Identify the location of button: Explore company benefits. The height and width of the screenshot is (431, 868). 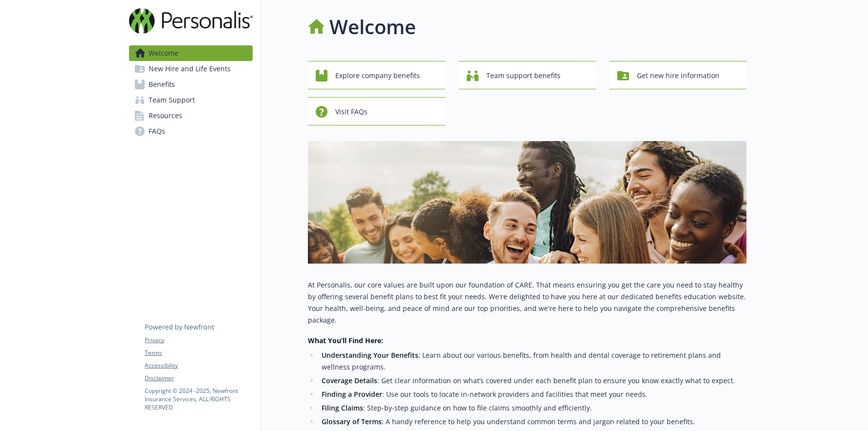
(376, 75).